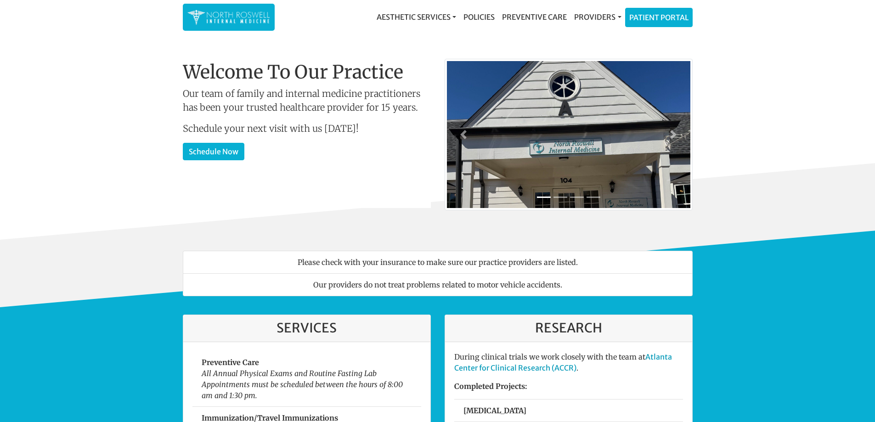 The width and height of the screenshot is (875, 422). I want to click on h1: Welcome To Our Practice, so click(307, 72).